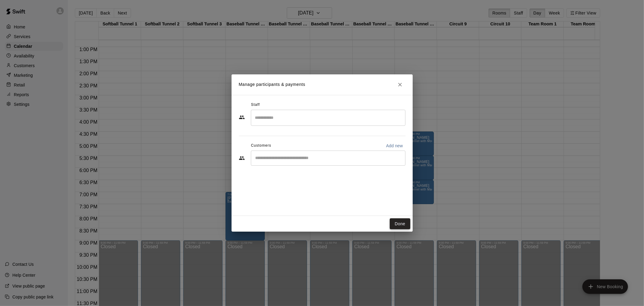 The image size is (644, 306). I want to click on svg: Customers, so click(242, 158).